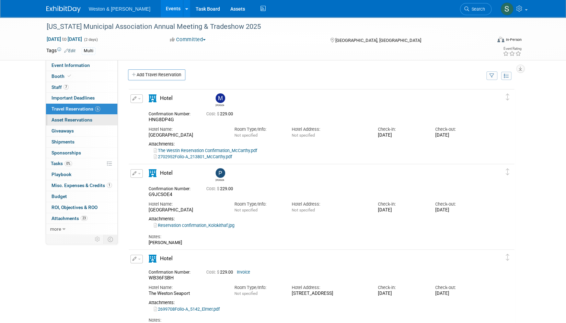 The height and width of the screenshot is (323, 566). What do you see at coordinates (73, 98) in the screenshot?
I see `span: Important Deadlines` at bounding box center [73, 98].